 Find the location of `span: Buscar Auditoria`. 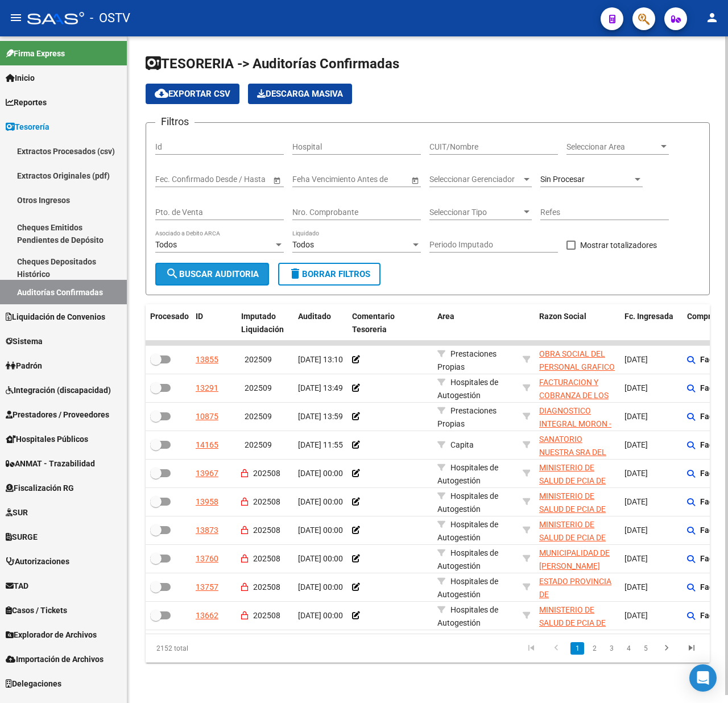

span: Buscar Auditoria is located at coordinates (212, 274).